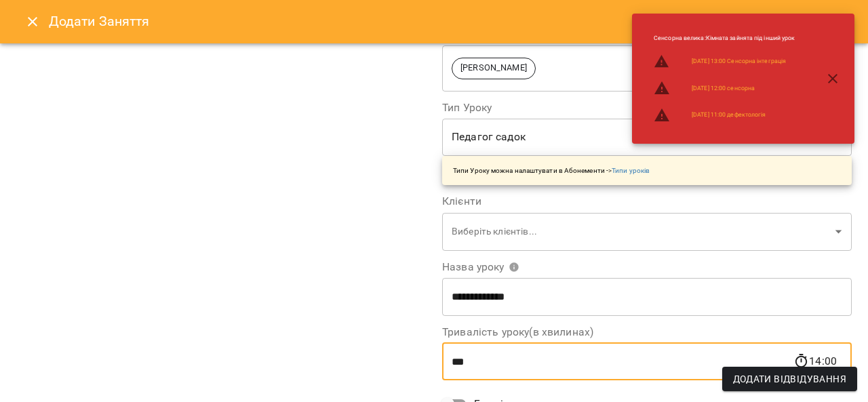  I want to click on label: Тривалість уроку(в хвилинах), so click(647, 332).